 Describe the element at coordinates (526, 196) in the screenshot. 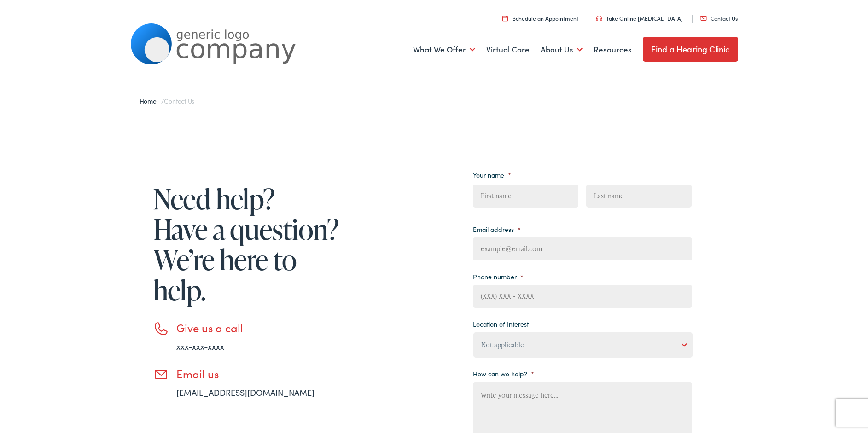

I see `input: First name` at that location.